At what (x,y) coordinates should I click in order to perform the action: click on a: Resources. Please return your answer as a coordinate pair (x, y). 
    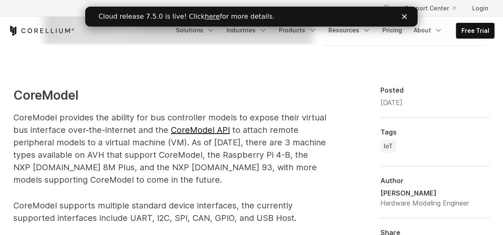
    Looking at the image, I should click on (350, 30).